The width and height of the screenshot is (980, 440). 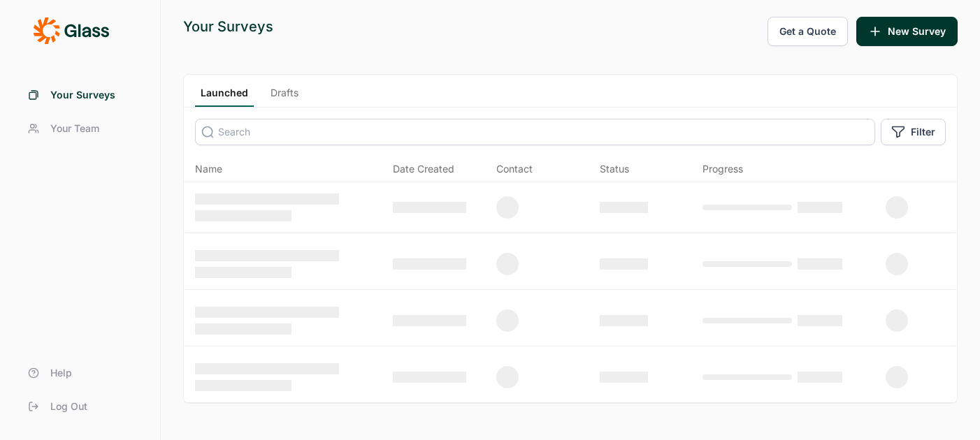 I want to click on span: Help, so click(x=60, y=373).